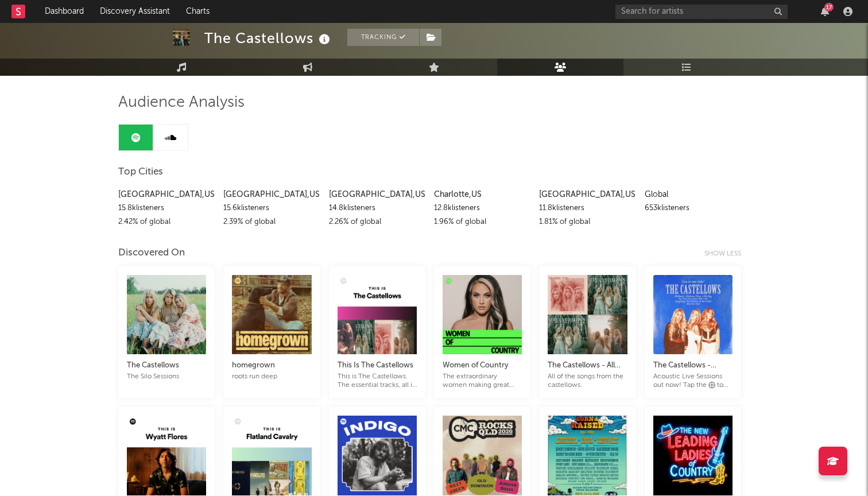 The image size is (868, 496). What do you see at coordinates (166, 208) in the screenshot?
I see `div: 15.8k listeners` at bounding box center [166, 208].